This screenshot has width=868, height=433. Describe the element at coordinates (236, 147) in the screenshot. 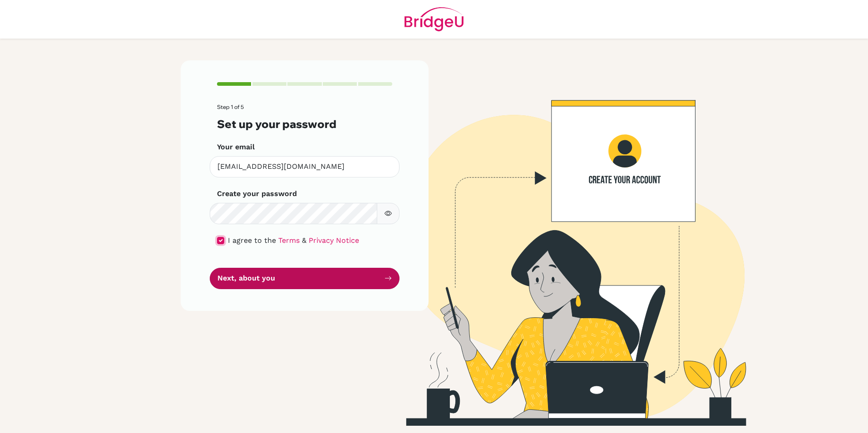

I see `label: Your email` at that location.